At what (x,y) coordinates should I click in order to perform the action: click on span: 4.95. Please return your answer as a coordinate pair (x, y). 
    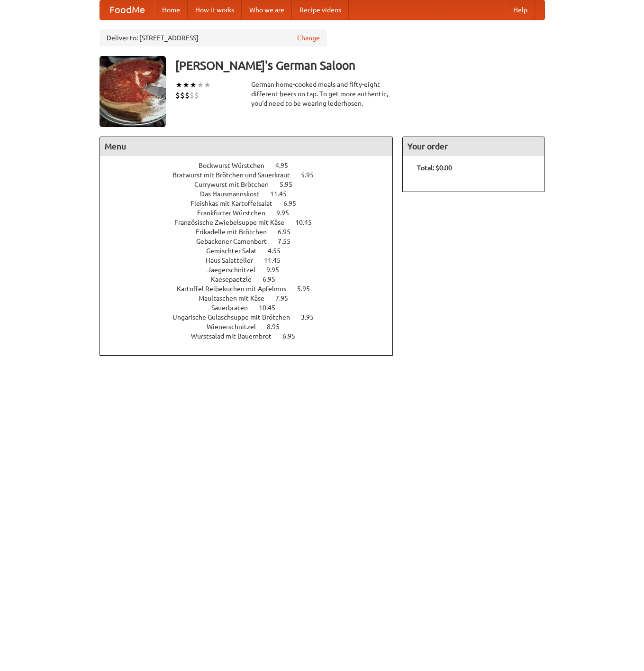
    Looking at the image, I should click on (286, 165).